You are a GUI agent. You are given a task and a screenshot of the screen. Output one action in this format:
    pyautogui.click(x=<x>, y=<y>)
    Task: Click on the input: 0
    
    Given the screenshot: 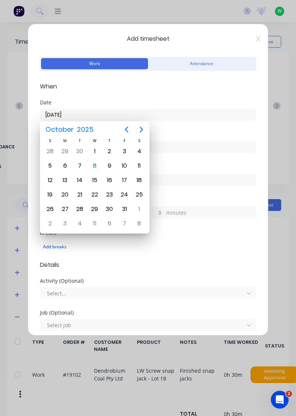 What is the action you would take?
    pyautogui.click(x=158, y=213)
    